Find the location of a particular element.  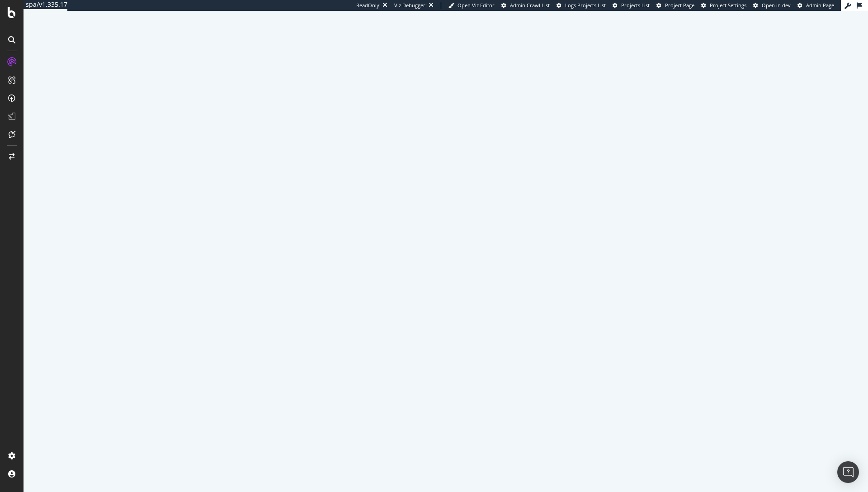

span: Admin Page is located at coordinates (820, 5).